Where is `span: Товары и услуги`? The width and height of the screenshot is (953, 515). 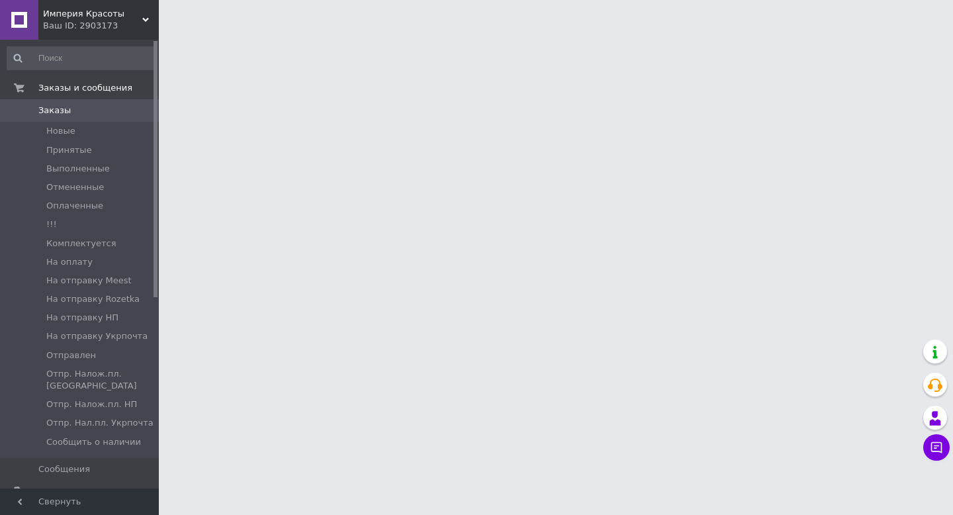
span: Товары и услуги is located at coordinates (75, 492).